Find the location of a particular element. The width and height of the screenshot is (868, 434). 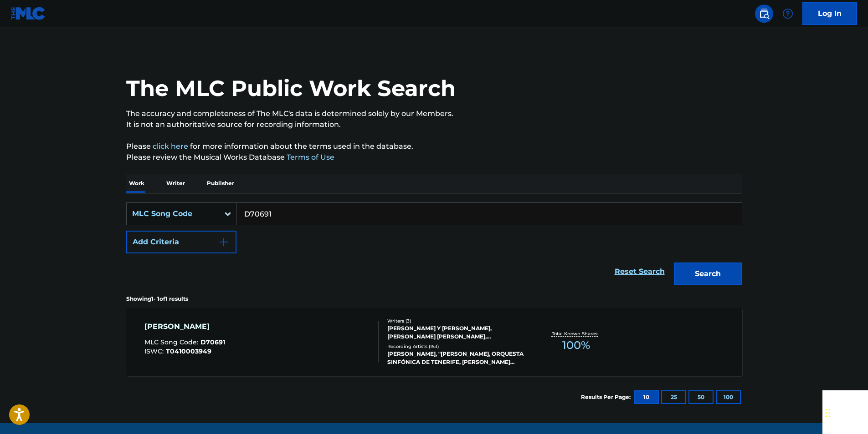

button: 10 is located at coordinates (646, 397).